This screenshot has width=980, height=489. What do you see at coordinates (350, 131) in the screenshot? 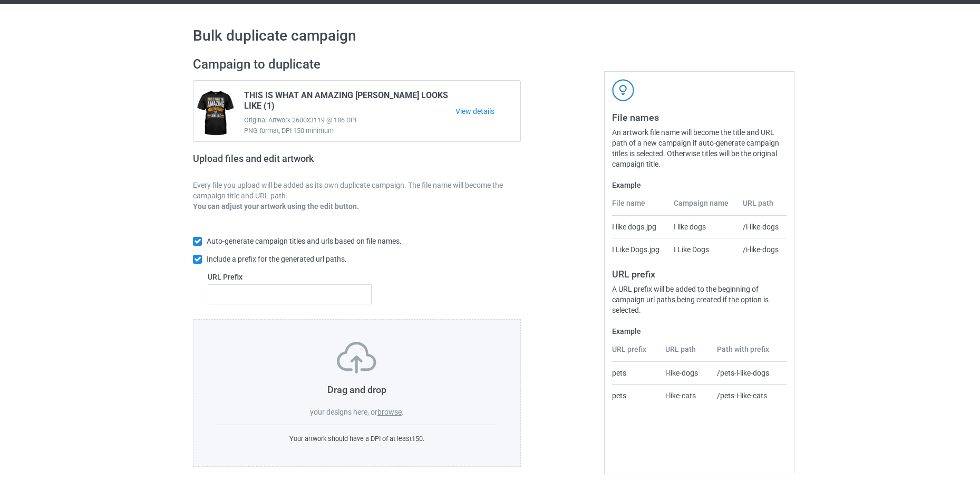
I see `span: PNG format, DPI 150 minimum` at bounding box center [350, 131].